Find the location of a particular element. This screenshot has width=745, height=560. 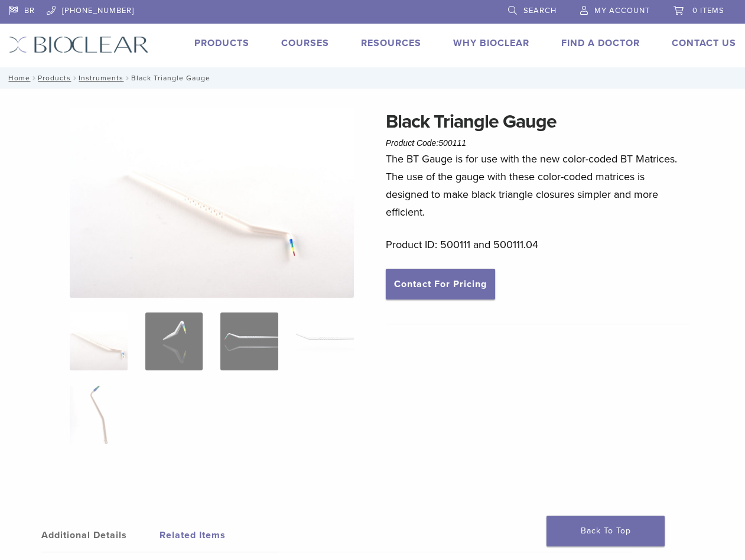

a: Home is located at coordinates (17, 78).